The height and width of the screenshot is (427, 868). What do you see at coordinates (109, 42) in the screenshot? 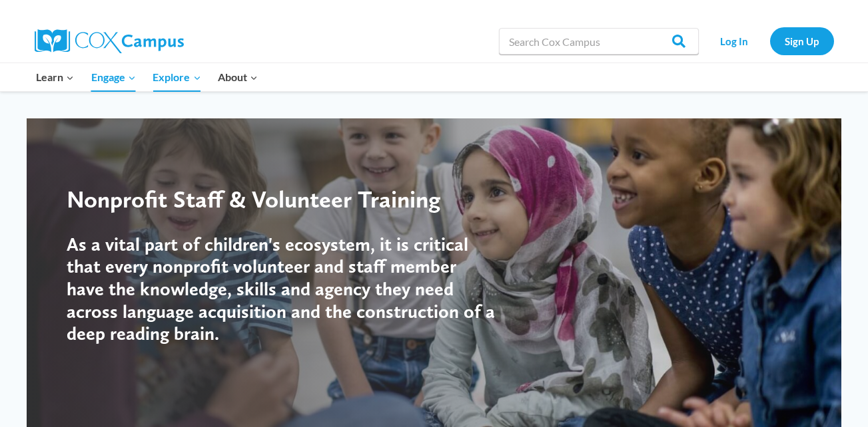
I see `img: Cox Campus` at bounding box center [109, 42].